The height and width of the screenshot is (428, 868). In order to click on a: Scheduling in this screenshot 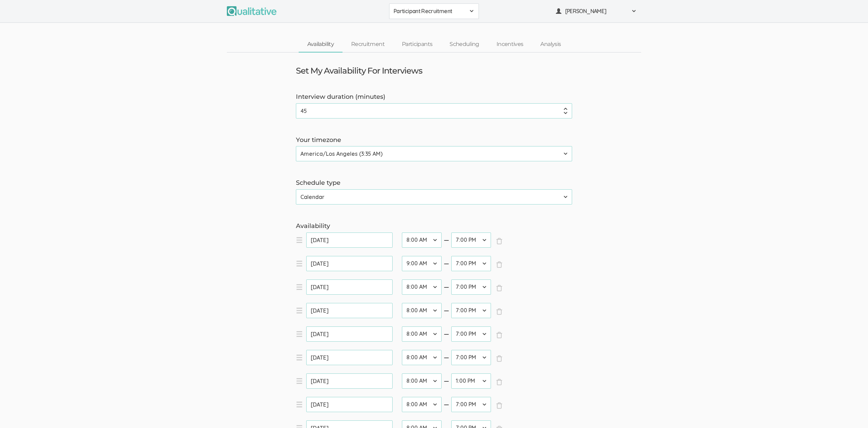, I will do `click(465, 44)`.